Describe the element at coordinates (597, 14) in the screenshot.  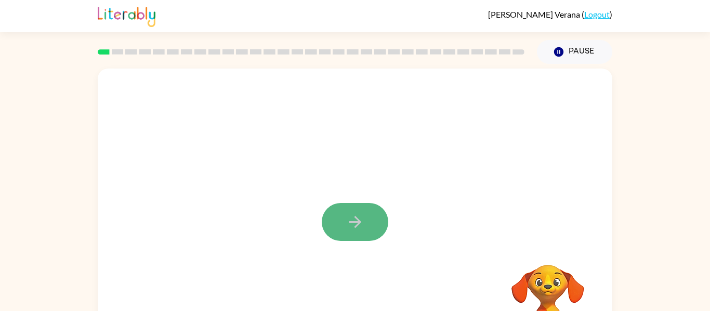
I see `a: Logout` at that location.